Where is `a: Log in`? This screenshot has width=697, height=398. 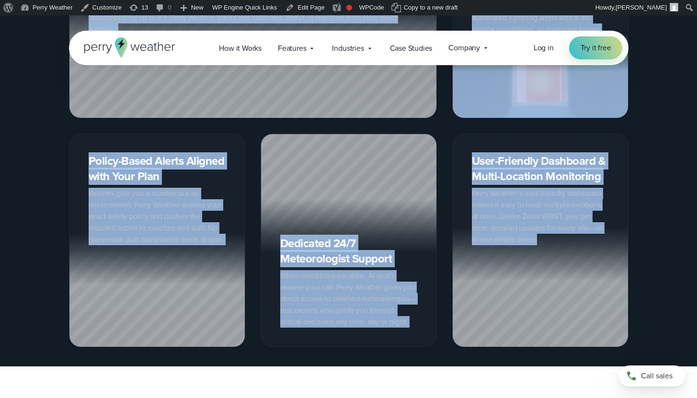 a: Log in is located at coordinates (543, 48).